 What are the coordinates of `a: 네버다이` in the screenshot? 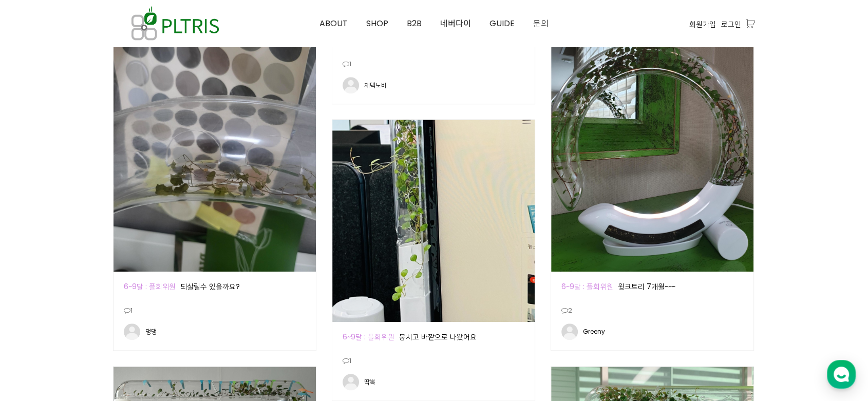 It's located at (456, 24).